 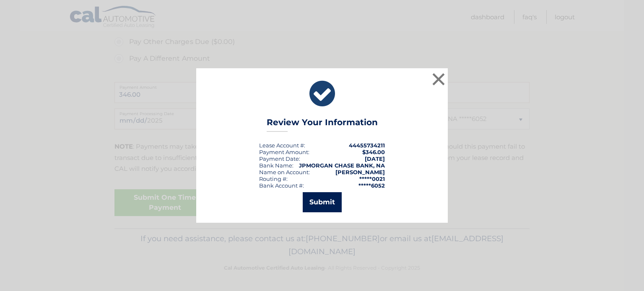 I want to click on div: Payment Amount:, so click(x=284, y=152).